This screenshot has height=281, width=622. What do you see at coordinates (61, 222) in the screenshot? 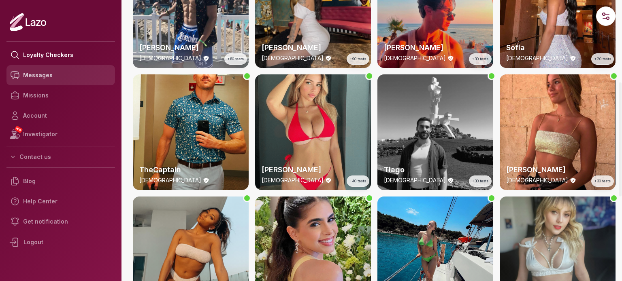
I see `a: Get notification` at bounding box center [61, 222].